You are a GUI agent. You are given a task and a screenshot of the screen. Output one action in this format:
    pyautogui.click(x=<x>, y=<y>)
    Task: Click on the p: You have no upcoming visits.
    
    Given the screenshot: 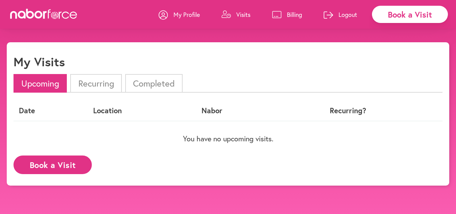 What is the action you would take?
    pyautogui.click(x=228, y=138)
    